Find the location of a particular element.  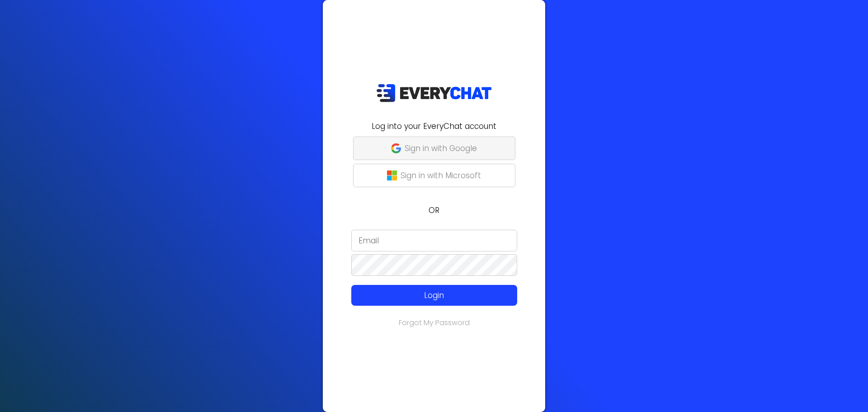

p: Sign in with Microsoft is located at coordinates (441, 175).